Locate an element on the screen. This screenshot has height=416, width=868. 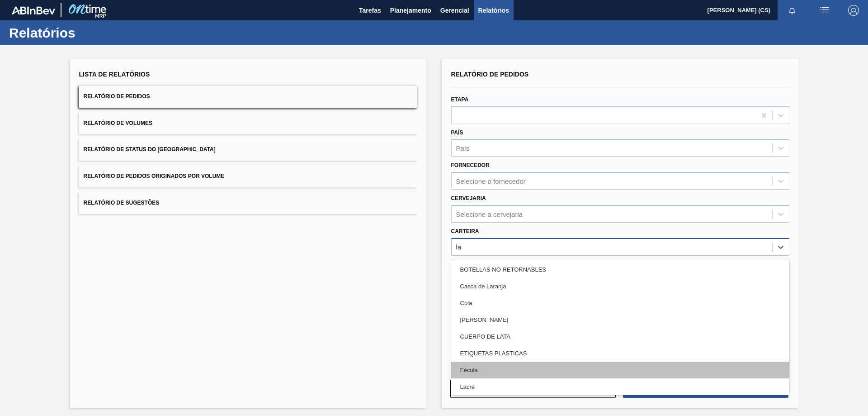
div: Fécula is located at coordinates (620, 369).